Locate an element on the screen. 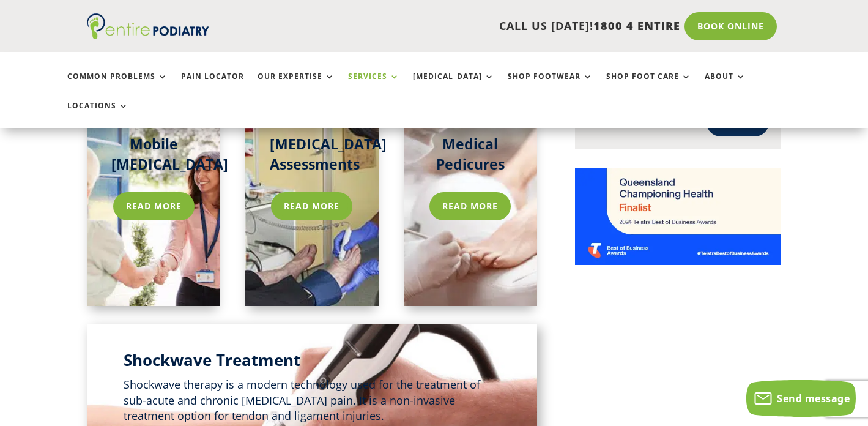  span: 1800 4 ENTIRE is located at coordinates (637, 26).